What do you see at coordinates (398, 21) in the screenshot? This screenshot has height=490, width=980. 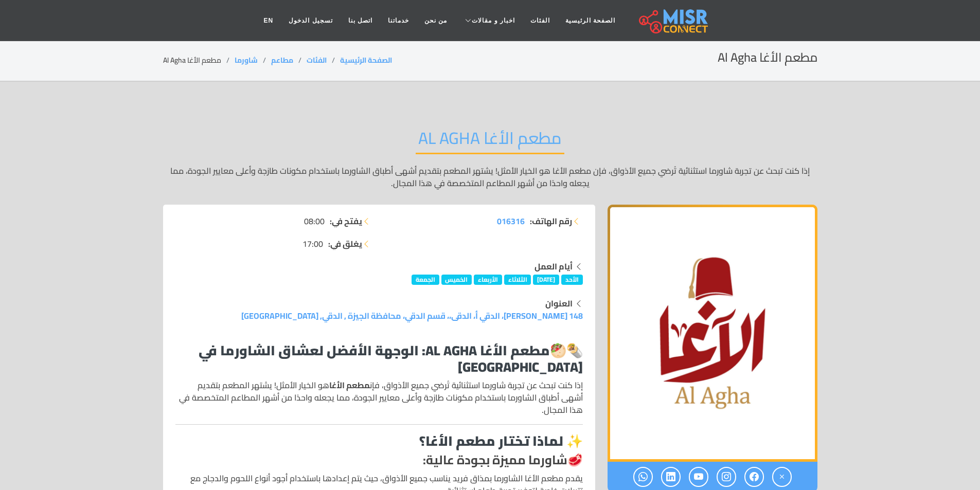 I see `a: خدماتنا` at bounding box center [398, 21].